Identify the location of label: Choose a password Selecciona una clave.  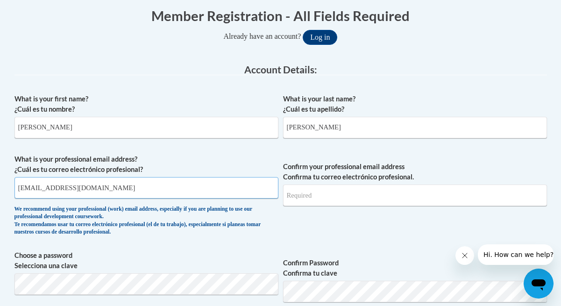
(146, 261).